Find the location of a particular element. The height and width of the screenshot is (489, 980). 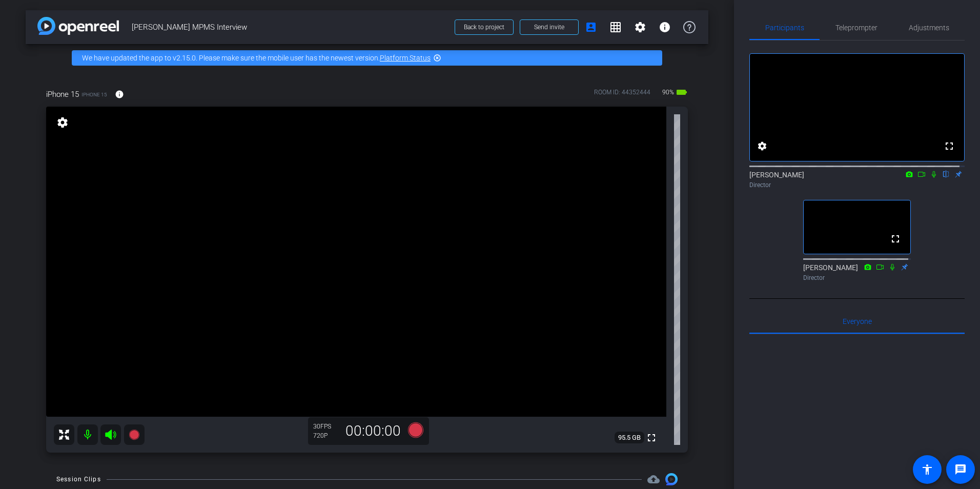

mat-icon: accessibility is located at coordinates (928, 470).